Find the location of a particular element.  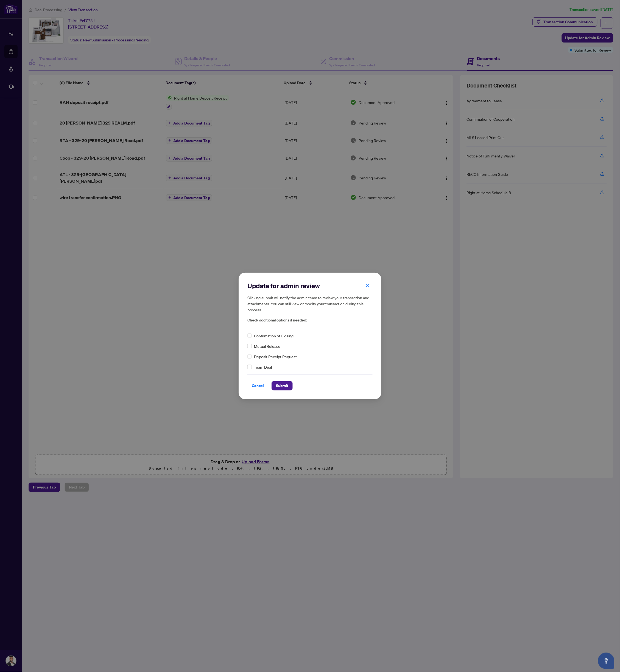

span: close is located at coordinates (368, 286).